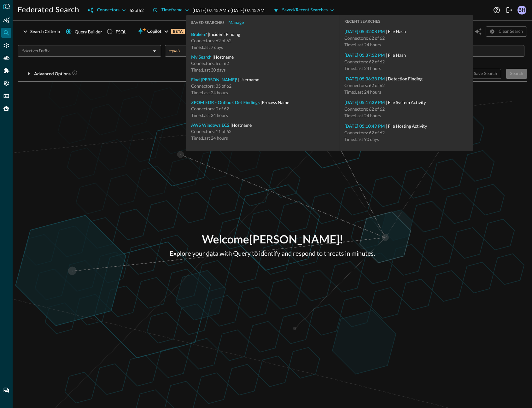  What do you see at coordinates (272, 254) in the screenshot?
I see `p: Explore your data with Query to identify and respond to threats in minutes.` at bounding box center [272, 254].